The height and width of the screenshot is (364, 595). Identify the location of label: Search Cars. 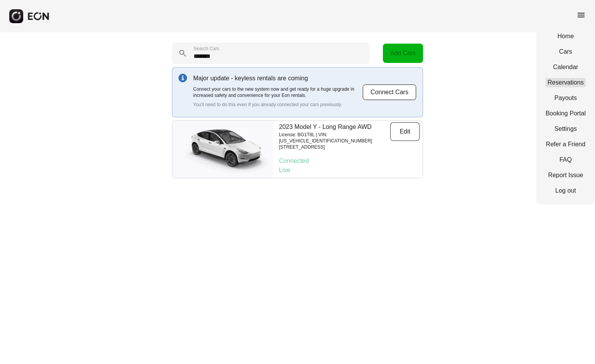
(206, 48).